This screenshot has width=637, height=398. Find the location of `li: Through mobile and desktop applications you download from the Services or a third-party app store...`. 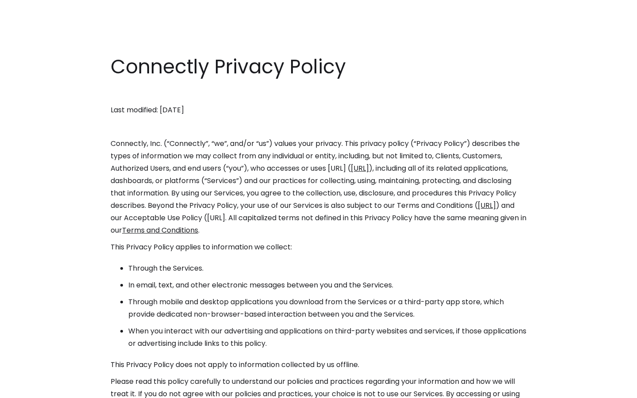

li: Through mobile and desktop applications you download from the Services or a third-party app store... is located at coordinates (327, 308).